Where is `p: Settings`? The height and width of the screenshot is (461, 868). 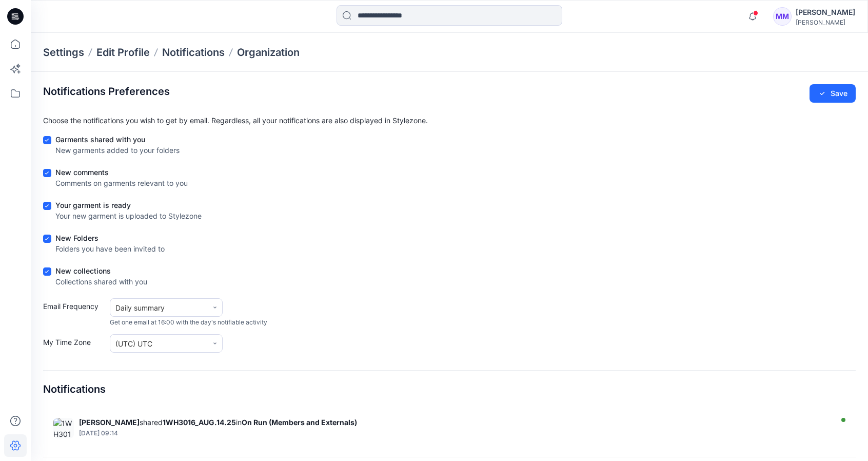 p: Settings is located at coordinates (63, 53).